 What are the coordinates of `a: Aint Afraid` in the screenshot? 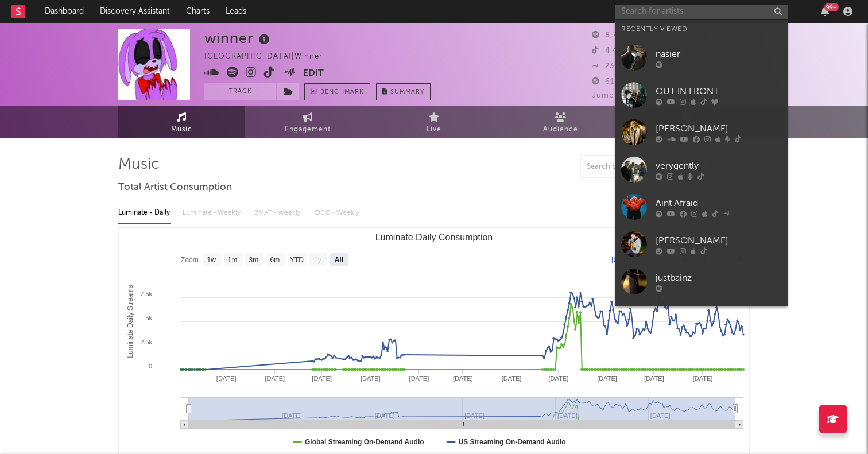 It's located at (701, 206).